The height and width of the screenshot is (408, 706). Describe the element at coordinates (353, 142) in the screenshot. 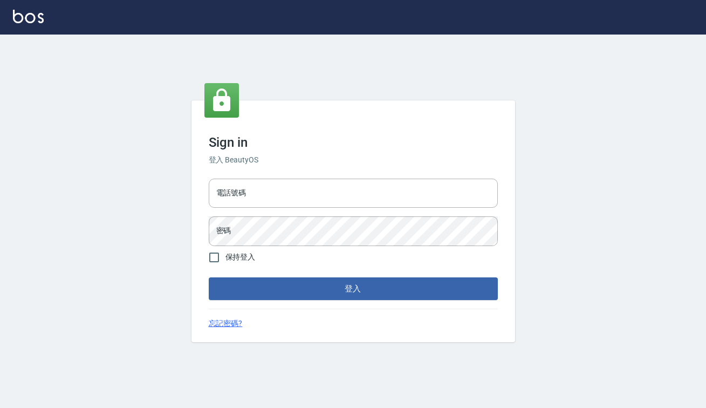

I see `h3: Sign in` at that location.